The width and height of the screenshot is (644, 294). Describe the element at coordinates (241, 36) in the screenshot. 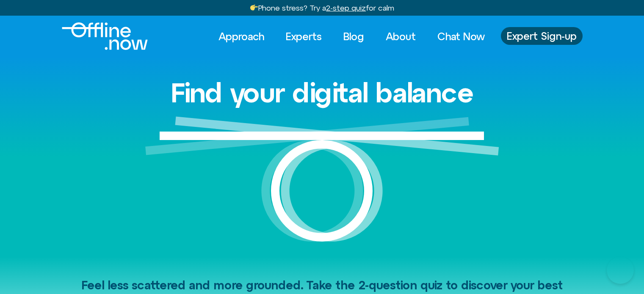

I see `a: Approach` at that location.